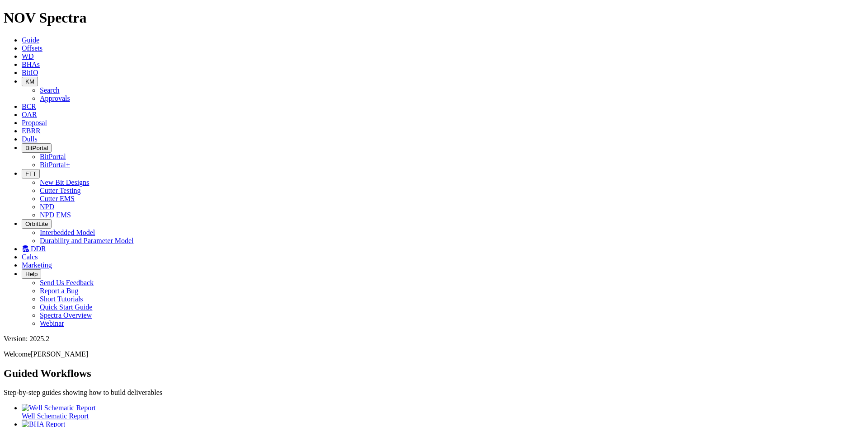 The height and width of the screenshot is (427, 868). Describe the element at coordinates (32, 130) in the screenshot. I see `span: EBRR` at that location.